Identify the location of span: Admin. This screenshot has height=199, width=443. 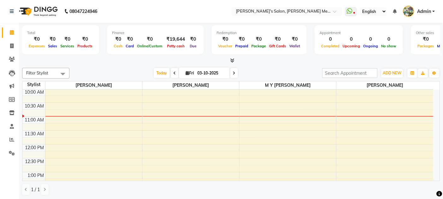
(424, 11).